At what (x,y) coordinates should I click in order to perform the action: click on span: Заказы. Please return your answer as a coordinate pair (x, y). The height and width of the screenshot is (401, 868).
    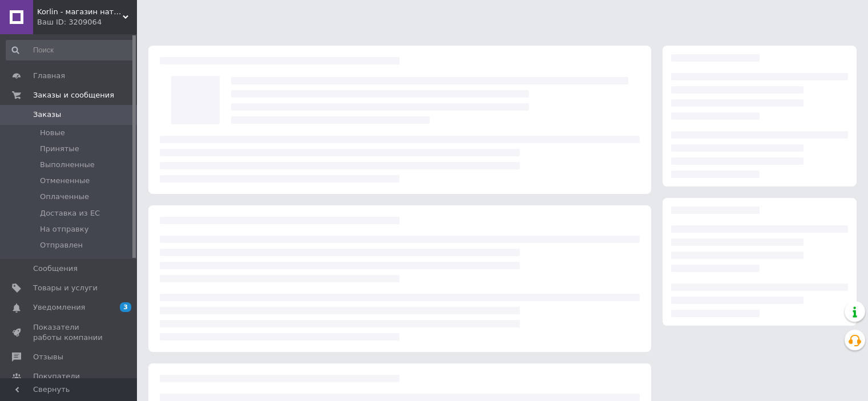
    Looking at the image, I should click on (47, 115).